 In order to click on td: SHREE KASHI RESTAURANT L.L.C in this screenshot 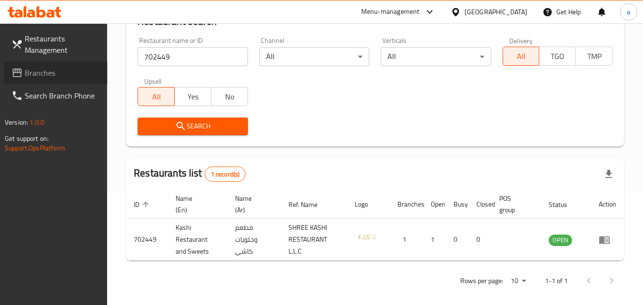, I will do `click(314, 240)`.